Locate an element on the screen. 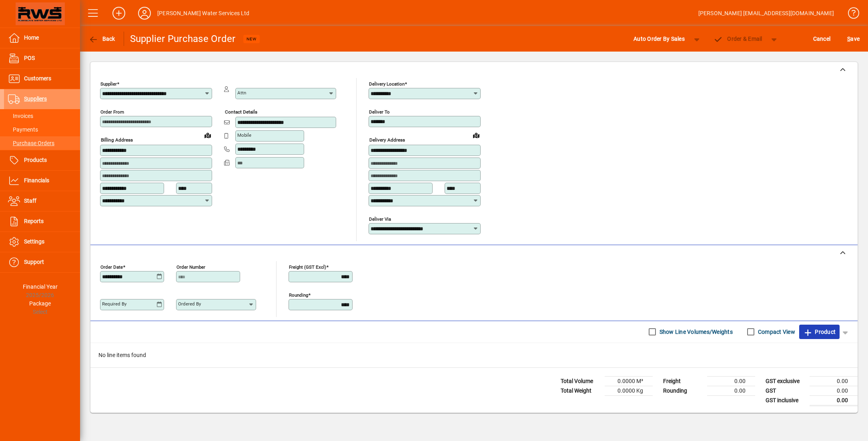  mat-label: Mobile is located at coordinates (244, 135).